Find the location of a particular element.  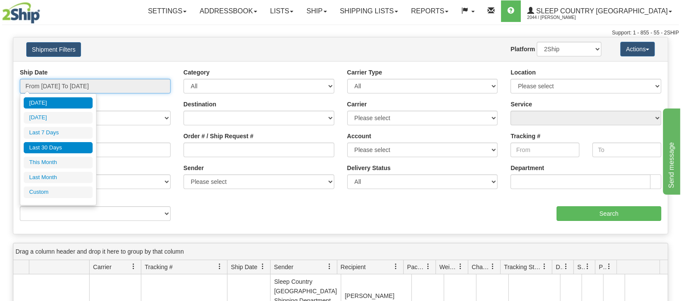

label: Location is located at coordinates (523, 72).